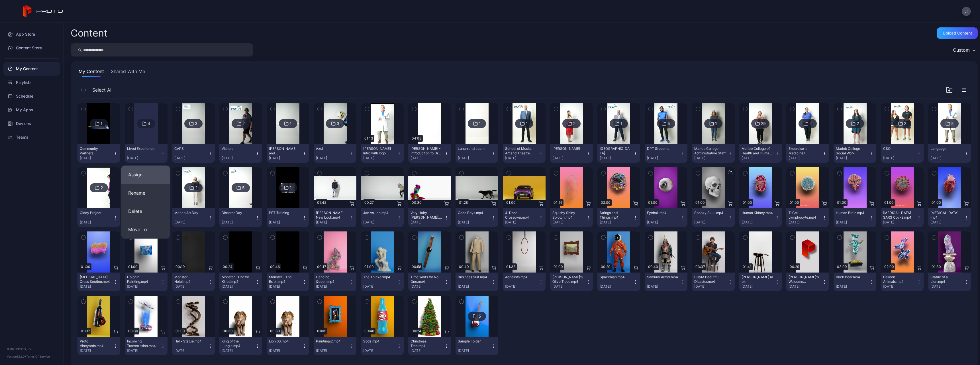  What do you see at coordinates (89, 33) in the screenshot?
I see `div: Content` at bounding box center [89, 33].